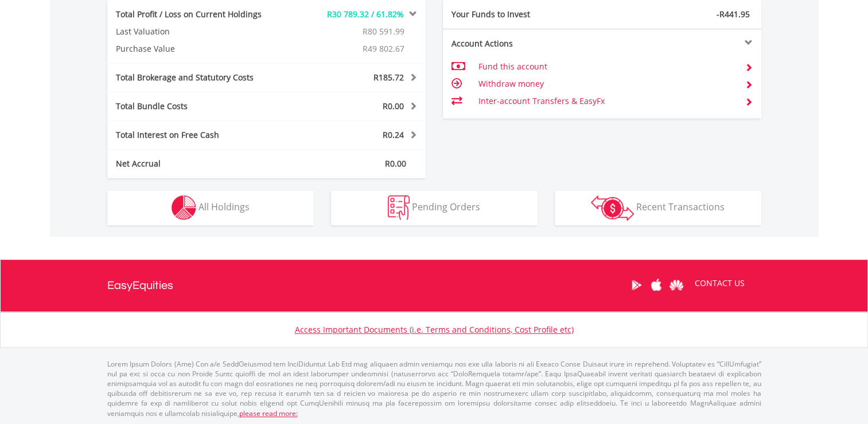  What do you see at coordinates (398, 207) in the screenshot?
I see `img: pending_instructions-wht.png` at bounding box center [398, 207].